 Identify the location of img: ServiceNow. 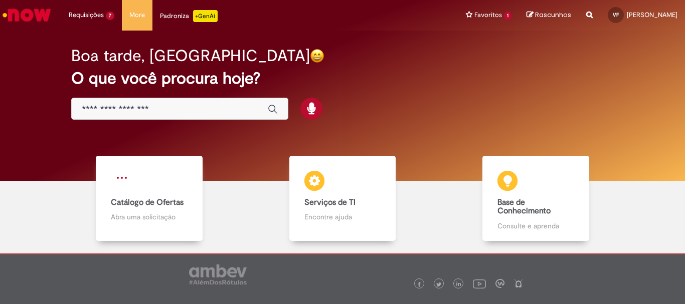
(27, 15).